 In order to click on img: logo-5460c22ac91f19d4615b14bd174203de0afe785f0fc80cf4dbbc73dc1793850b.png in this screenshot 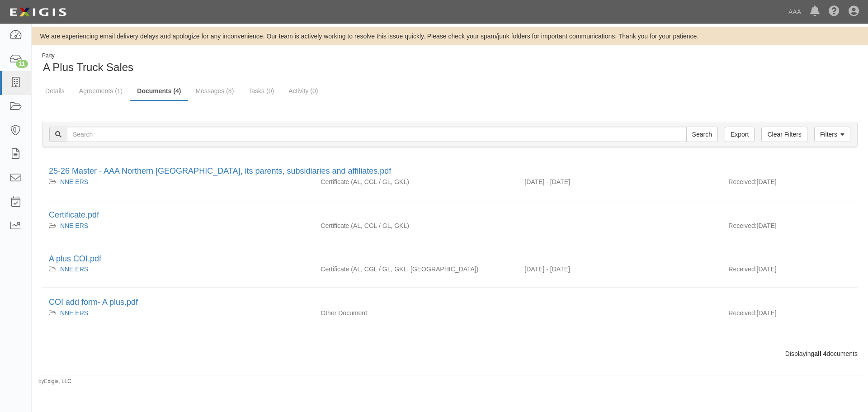, I will do `click(38, 12)`.